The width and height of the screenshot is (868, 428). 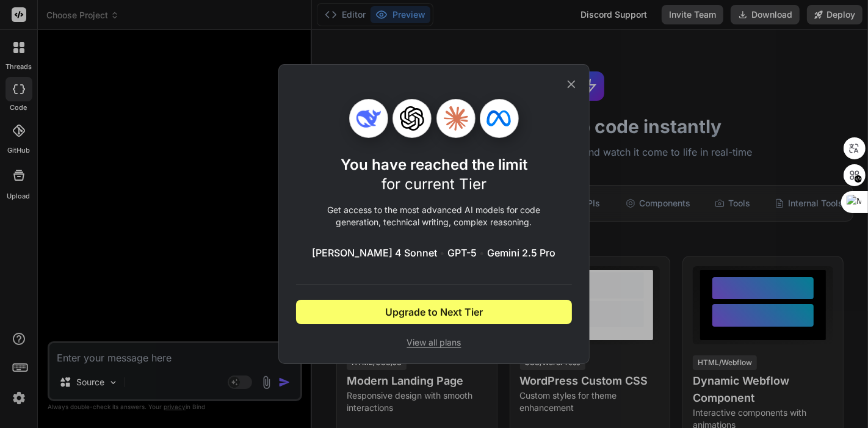 What do you see at coordinates (434, 175) in the screenshot?
I see `h1: You have reached the limit` at bounding box center [434, 175].